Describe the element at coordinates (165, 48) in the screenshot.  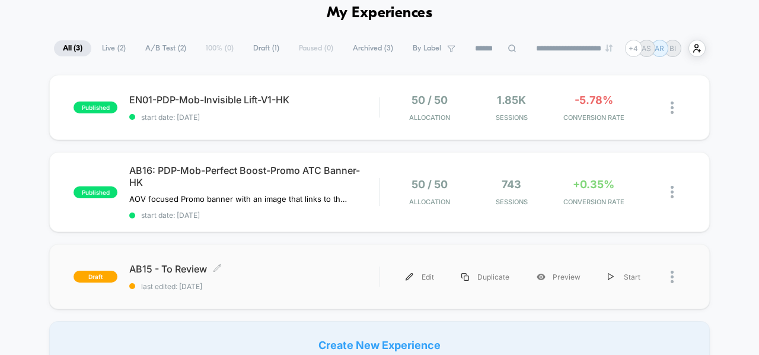
I see `span: A/B Test ( 2 )` at that location.